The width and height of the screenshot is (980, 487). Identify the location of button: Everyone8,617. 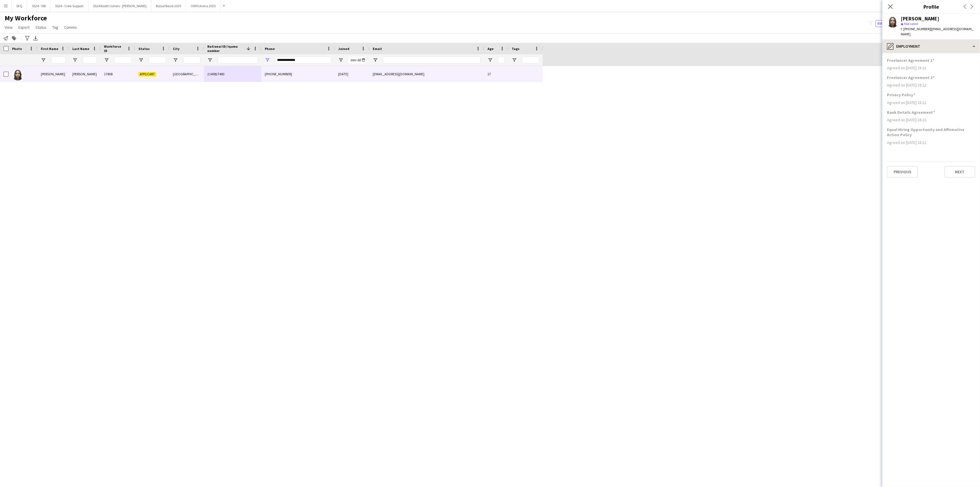
(890, 23).